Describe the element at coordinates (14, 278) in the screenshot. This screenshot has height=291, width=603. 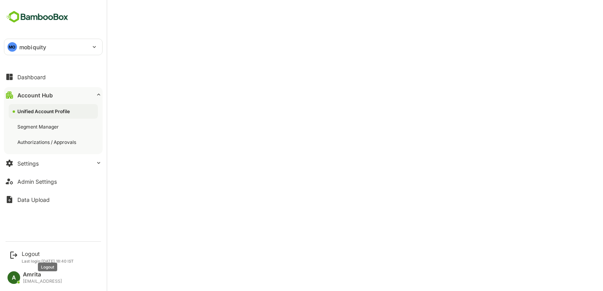
I see `div: A` at that location.